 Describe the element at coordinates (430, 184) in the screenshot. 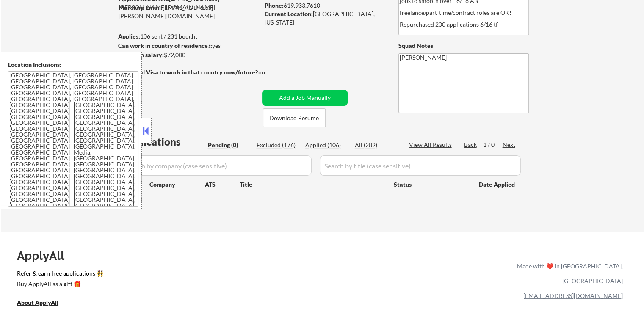

I see `div: Status` at that location.